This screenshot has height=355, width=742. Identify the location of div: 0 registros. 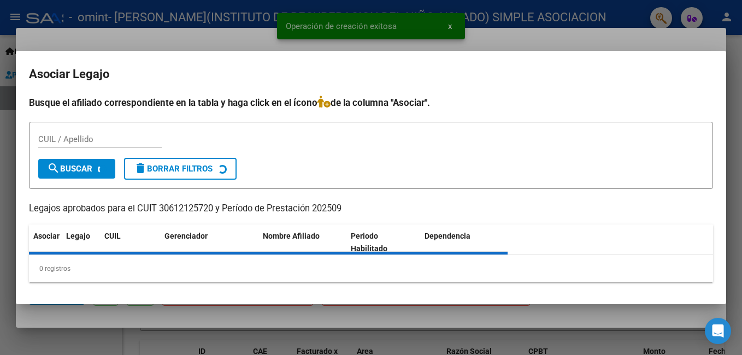
(371, 269).